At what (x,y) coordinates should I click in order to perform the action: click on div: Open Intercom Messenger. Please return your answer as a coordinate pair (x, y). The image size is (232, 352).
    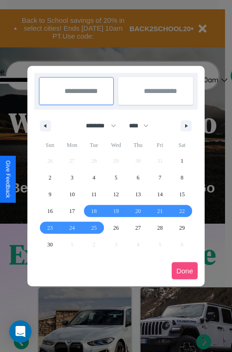
    Looking at the image, I should click on (20, 331).